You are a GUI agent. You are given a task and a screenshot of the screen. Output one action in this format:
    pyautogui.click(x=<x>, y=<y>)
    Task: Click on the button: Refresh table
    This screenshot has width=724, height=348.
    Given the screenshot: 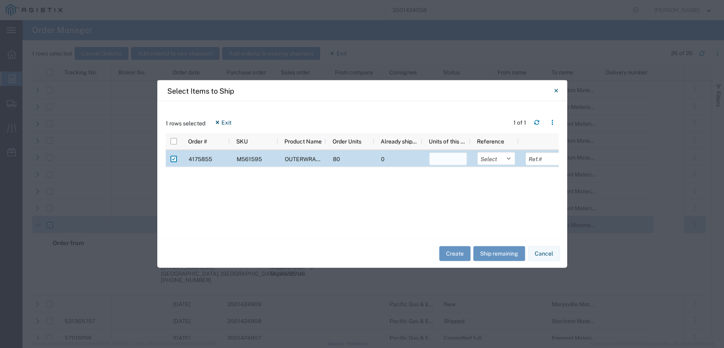 What is the action you would take?
    pyautogui.click(x=537, y=122)
    